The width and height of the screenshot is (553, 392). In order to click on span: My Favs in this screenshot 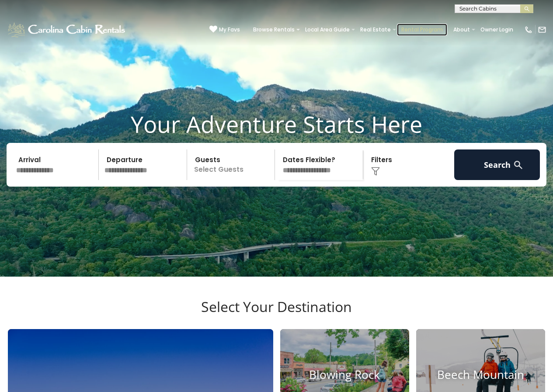, I will do `click(229, 29)`.